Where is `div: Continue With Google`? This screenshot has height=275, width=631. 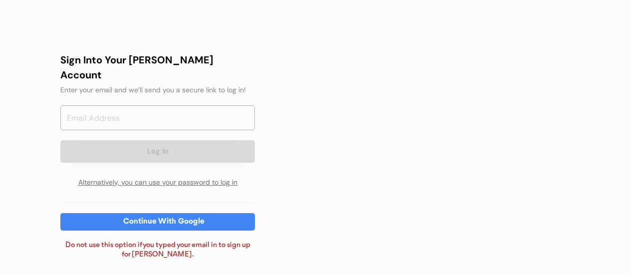
div: Continue With Google is located at coordinates (164, 221).